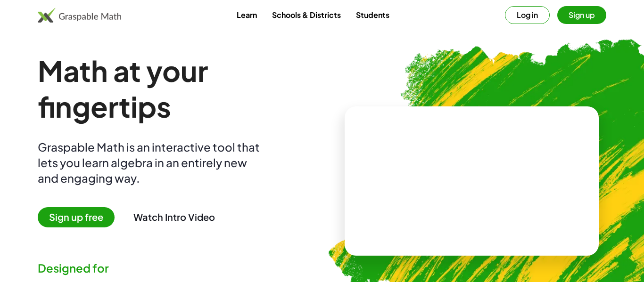  I want to click on video: What is this? This is dynamic math notation. Dynamic math notation plays a central role in how Gr..., so click(472, 181).